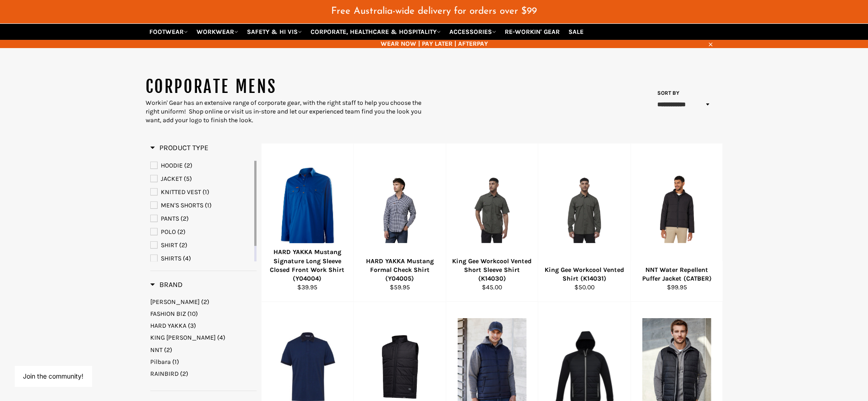 This screenshot has width=868, height=401. Describe the element at coordinates (666, 93) in the screenshot. I see `label: Sort by` at that location.